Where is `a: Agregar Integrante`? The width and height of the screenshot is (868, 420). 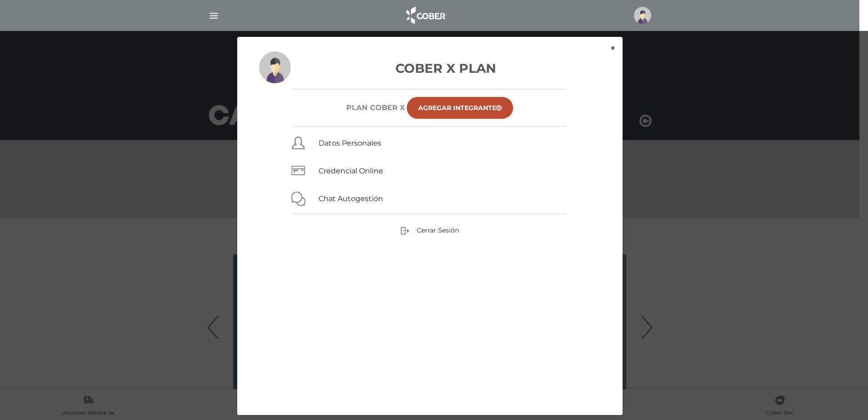 a: Agregar Integrante is located at coordinates (460, 108).